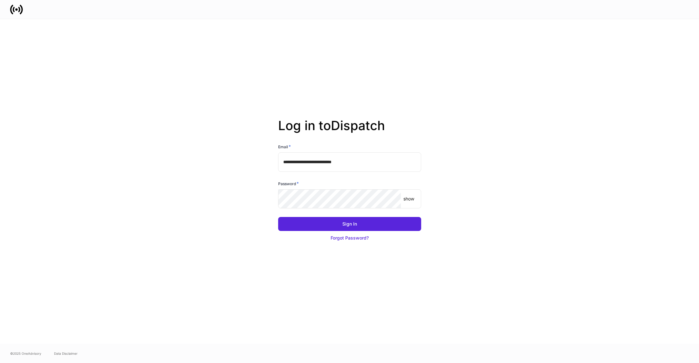 The height and width of the screenshot is (363, 699). What do you see at coordinates (350, 224) in the screenshot?
I see `div: Sign In` at bounding box center [350, 224].